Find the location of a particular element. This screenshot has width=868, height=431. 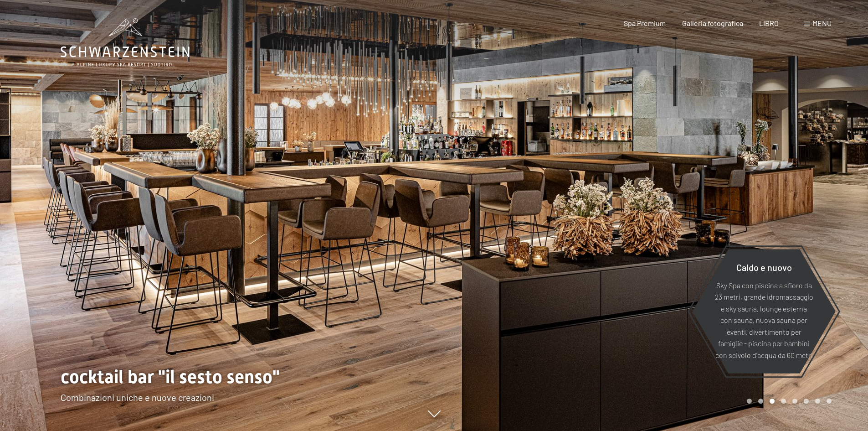

a: Caldo e nuovo Sky Spa con piscina a sfioro da 23 metri, grande idromassaggio e sky sauna, lounge ... is located at coordinates (764, 311).